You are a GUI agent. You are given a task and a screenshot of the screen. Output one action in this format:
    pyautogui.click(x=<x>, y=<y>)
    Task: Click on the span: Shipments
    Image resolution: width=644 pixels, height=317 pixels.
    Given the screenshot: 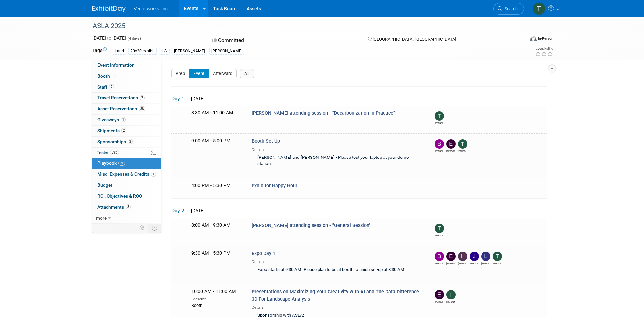 What is the action you would take?
    pyautogui.click(x=112, y=131)
    